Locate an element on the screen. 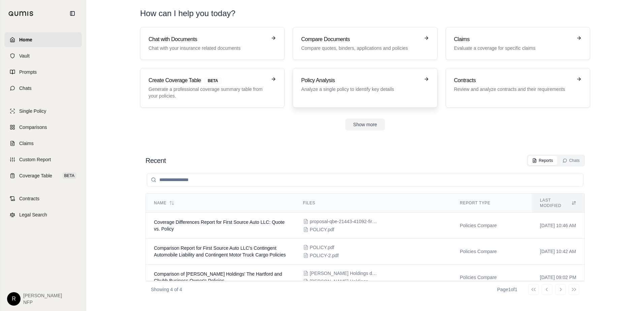  a: Comparisons is located at coordinates (43, 127).